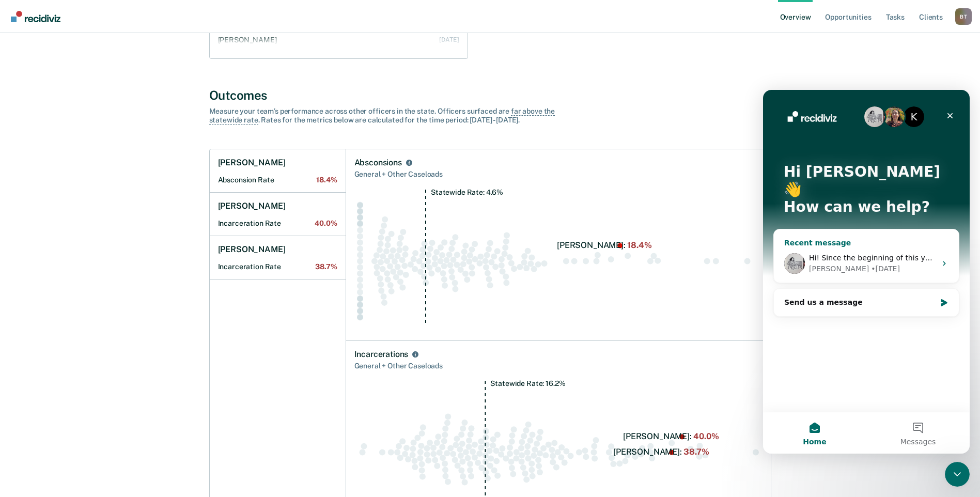 This screenshot has height=497, width=980. I want to click on div: Outcomes, so click(490, 95).